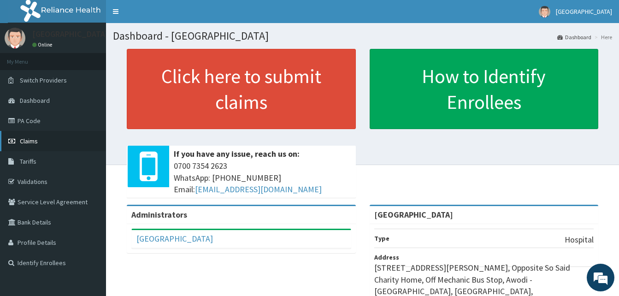  Describe the element at coordinates (159, 214) in the screenshot. I see `b: Administrators` at that location.